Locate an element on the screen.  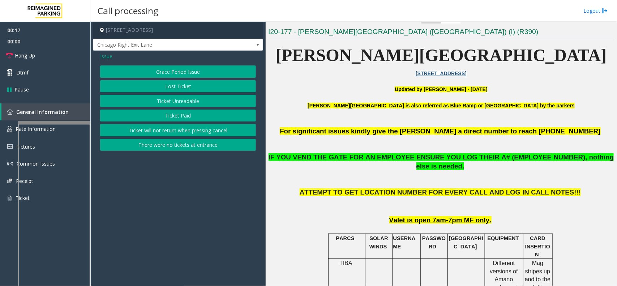
span: Rate Information is located at coordinates (35, 129).